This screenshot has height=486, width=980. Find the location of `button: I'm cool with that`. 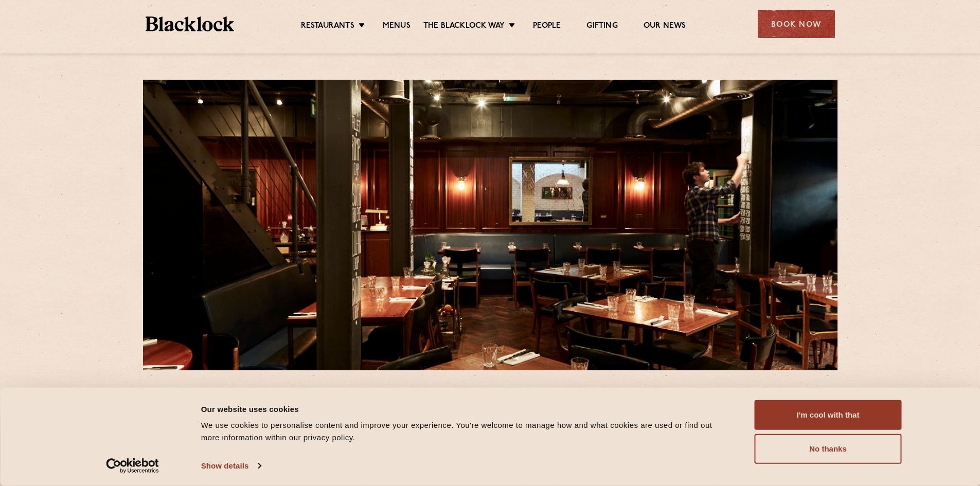

button: I'm cool with that is located at coordinates (828, 415).